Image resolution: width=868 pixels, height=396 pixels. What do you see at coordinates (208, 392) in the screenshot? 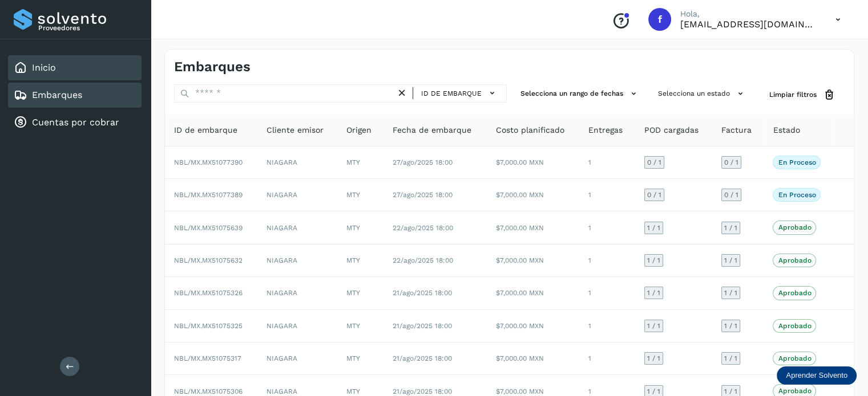
I see `span: NBL/MX.MX51075306` at bounding box center [208, 392].